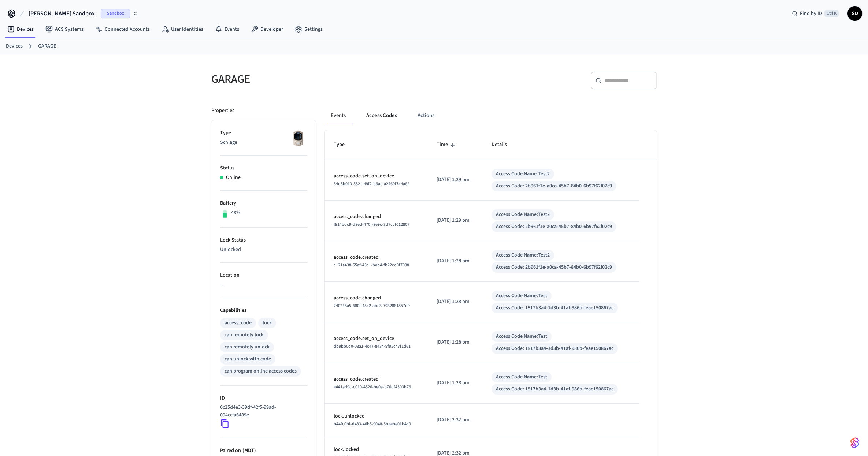 The image size is (868, 456). Describe the element at coordinates (248, 451) in the screenshot. I see `span: ( MDT )` at that location.